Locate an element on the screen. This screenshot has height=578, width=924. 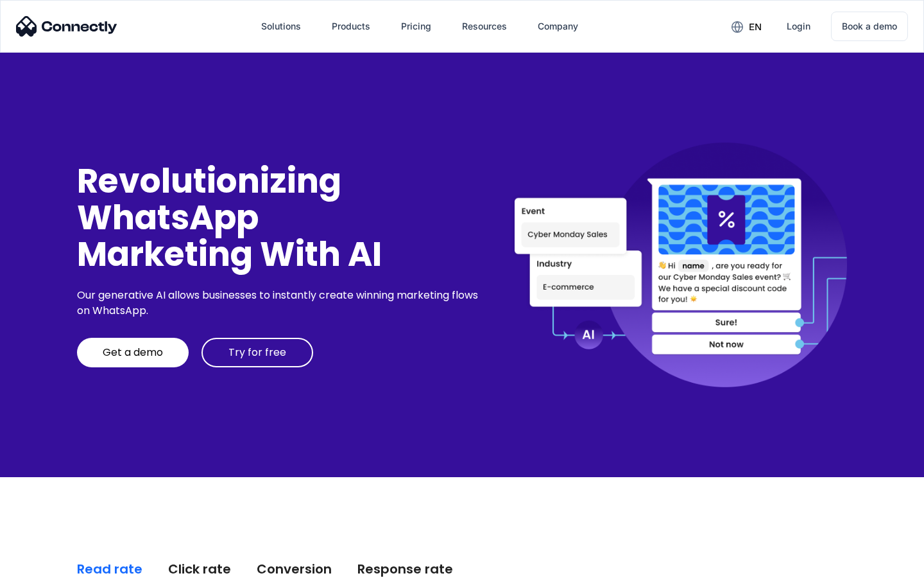
div: Conversion is located at coordinates (294, 569).